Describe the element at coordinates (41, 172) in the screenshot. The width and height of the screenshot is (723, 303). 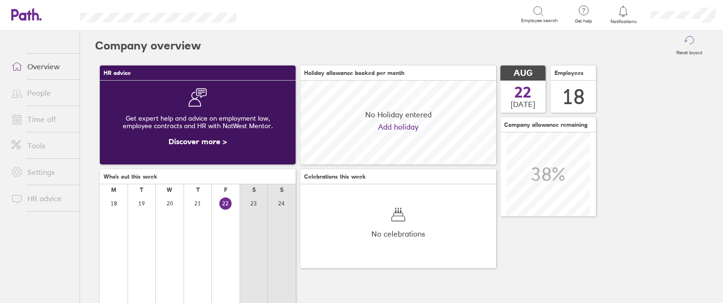
I see `a: Settings` at that location.